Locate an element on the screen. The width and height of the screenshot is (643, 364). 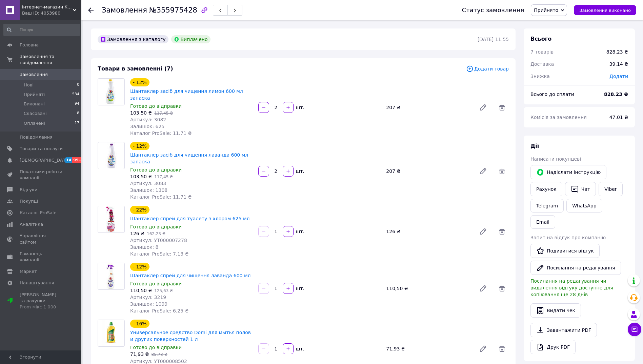
div: Повернутися назад is located at coordinates (91, 10).